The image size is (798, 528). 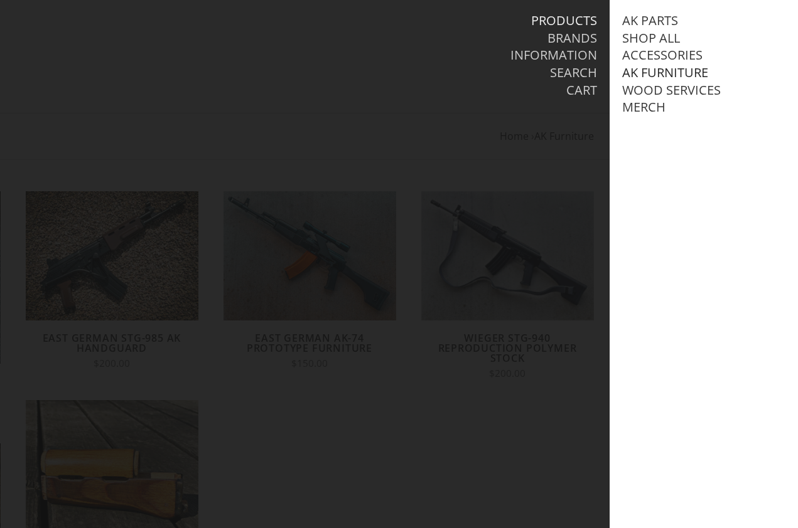 I want to click on a: Products, so click(x=564, y=21).